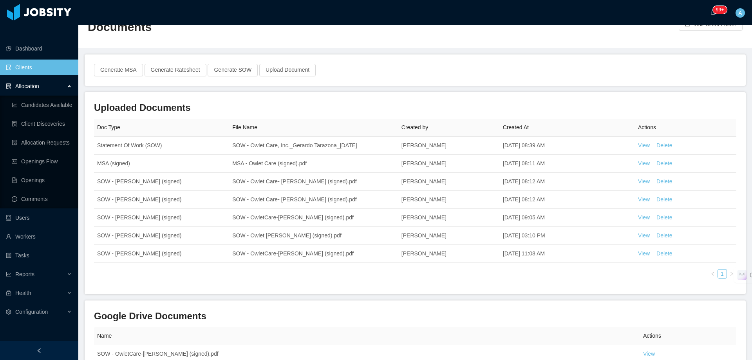 This screenshot has width=752, height=360. What do you see at coordinates (161, 146) in the screenshot?
I see `td: Statement Of Work (SOW)` at bounding box center [161, 146].